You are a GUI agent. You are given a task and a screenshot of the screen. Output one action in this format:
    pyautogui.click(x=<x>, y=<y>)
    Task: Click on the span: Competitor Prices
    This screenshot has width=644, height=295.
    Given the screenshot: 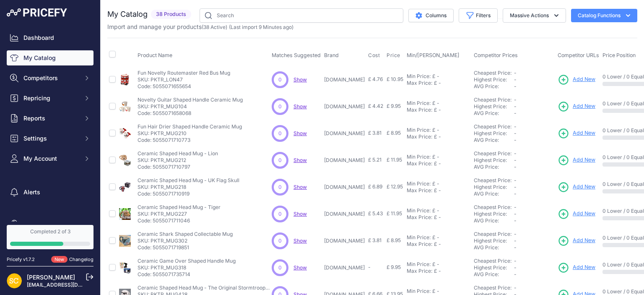 What is the action you would take?
    pyautogui.click(x=496, y=55)
    